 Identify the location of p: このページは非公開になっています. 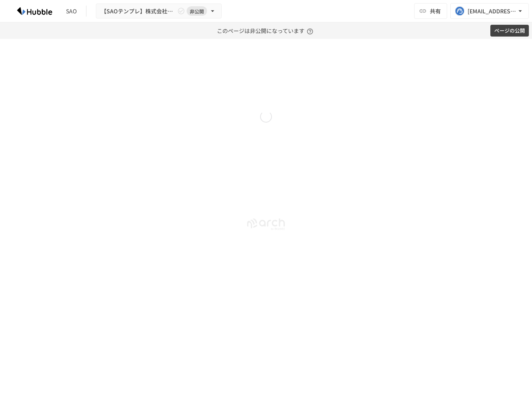
(266, 31).